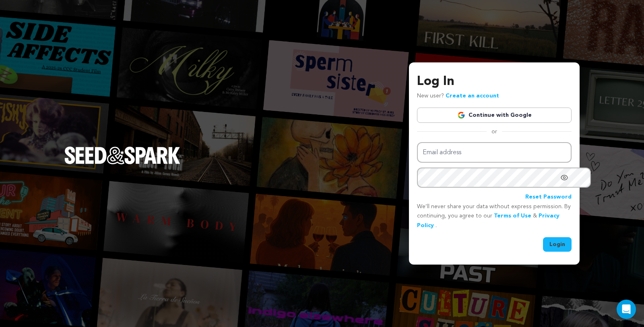 This screenshot has width=644, height=327. I want to click on img: Seed&Spark Logo, so click(122, 156).